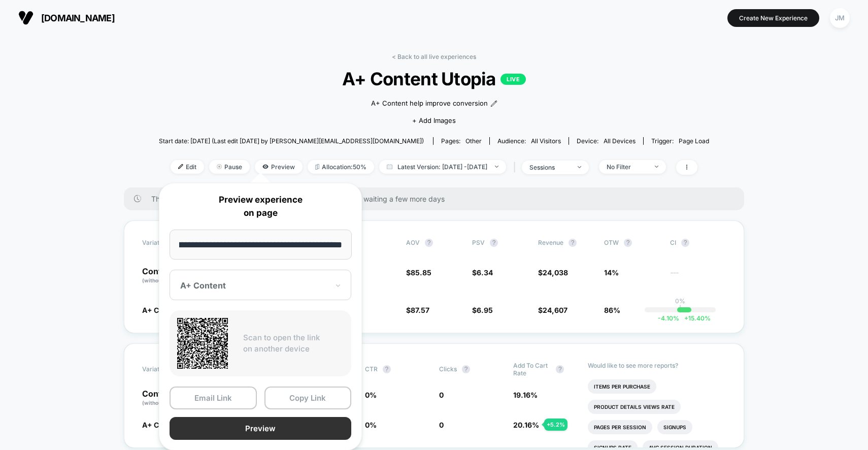 This screenshot has width=868, height=450. I want to click on img: calendar, so click(389, 167).